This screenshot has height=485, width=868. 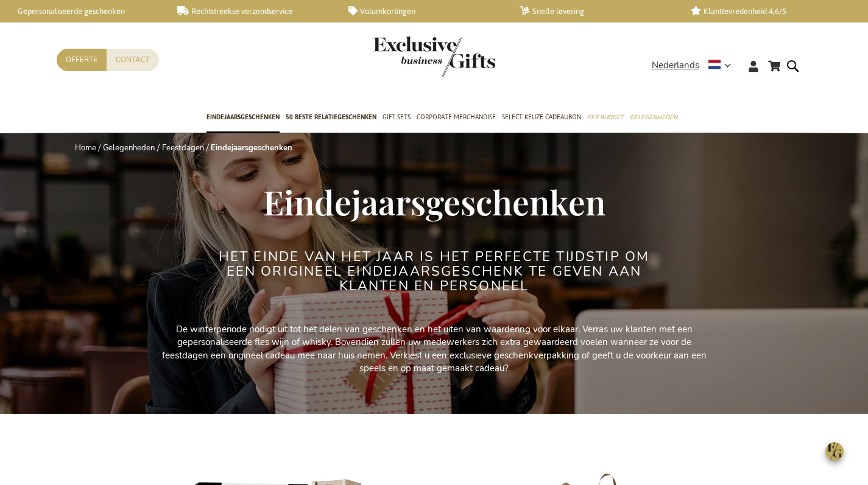 What do you see at coordinates (434, 57) in the screenshot?
I see `img: Exclusive Business gifts logo` at bounding box center [434, 57].